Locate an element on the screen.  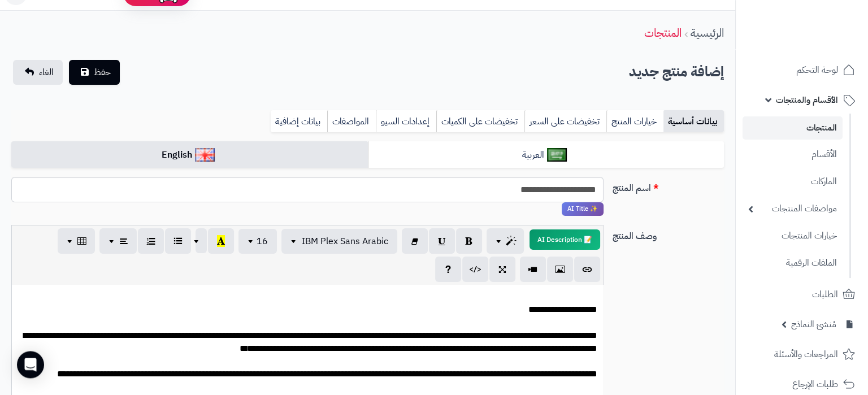
a: الماركات is located at coordinates (792, 181).